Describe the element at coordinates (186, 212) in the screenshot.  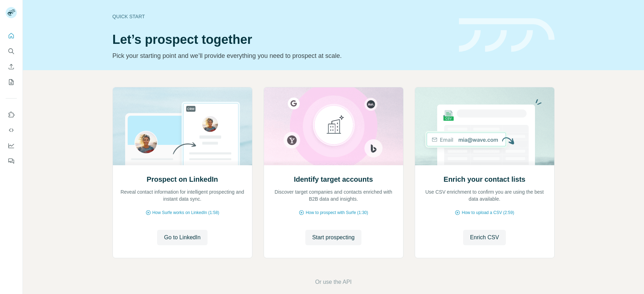
I see `span: How Surfe works on LinkedIn (1:58)` at that location.